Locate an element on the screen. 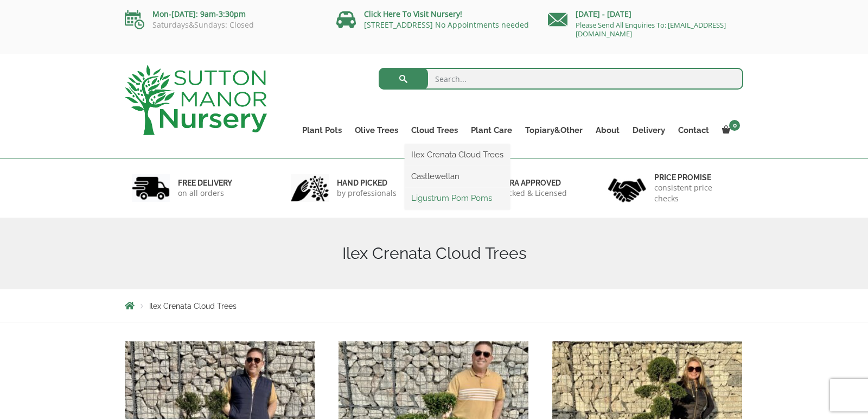 Image resolution: width=868 pixels, height=419 pixels. span: Ilex Crenata Cloud Trees is located at coordinates (193, 306).